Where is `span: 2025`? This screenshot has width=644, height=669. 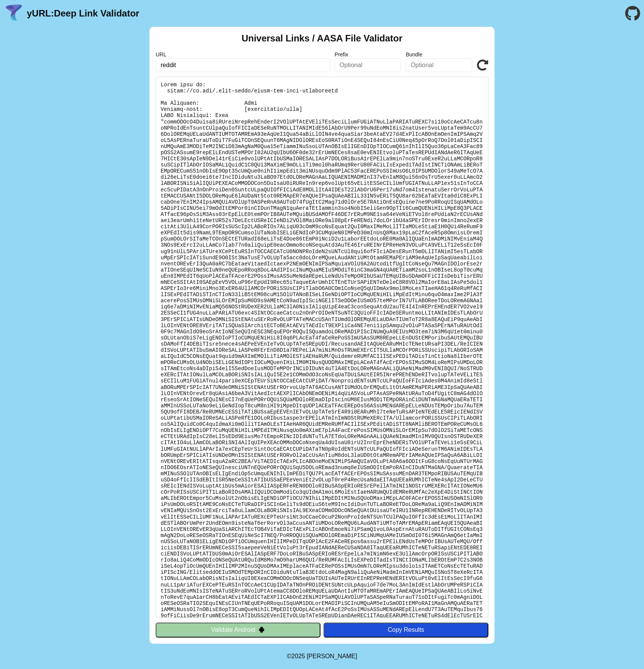 span: 2025 is located at coordinates (298, 655).